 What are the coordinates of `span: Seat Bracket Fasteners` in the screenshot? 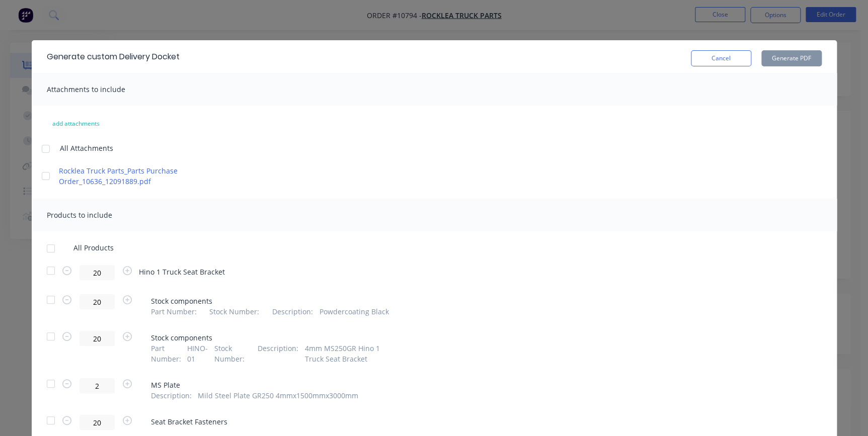 It's located at (189, 421).